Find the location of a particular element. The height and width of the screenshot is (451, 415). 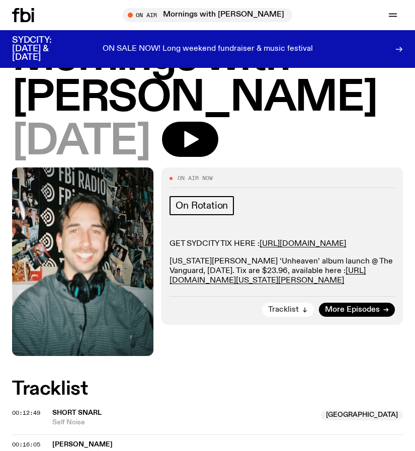

p: ON SALE NOW! Long weekend fundraiser & music festival is located at coordinates (208, 49).